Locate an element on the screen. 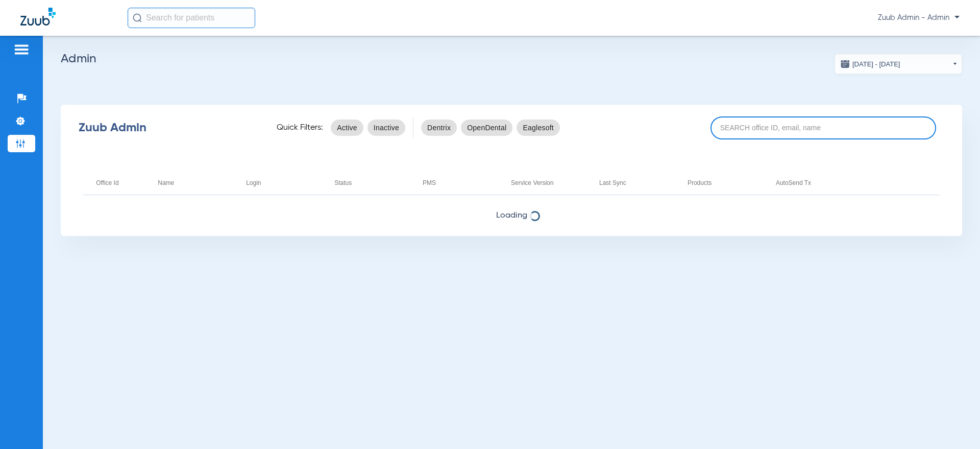 This screenshot has width=980, height=449. mat-chip-listbox: pms-filters is located at coordinates (490, 128).